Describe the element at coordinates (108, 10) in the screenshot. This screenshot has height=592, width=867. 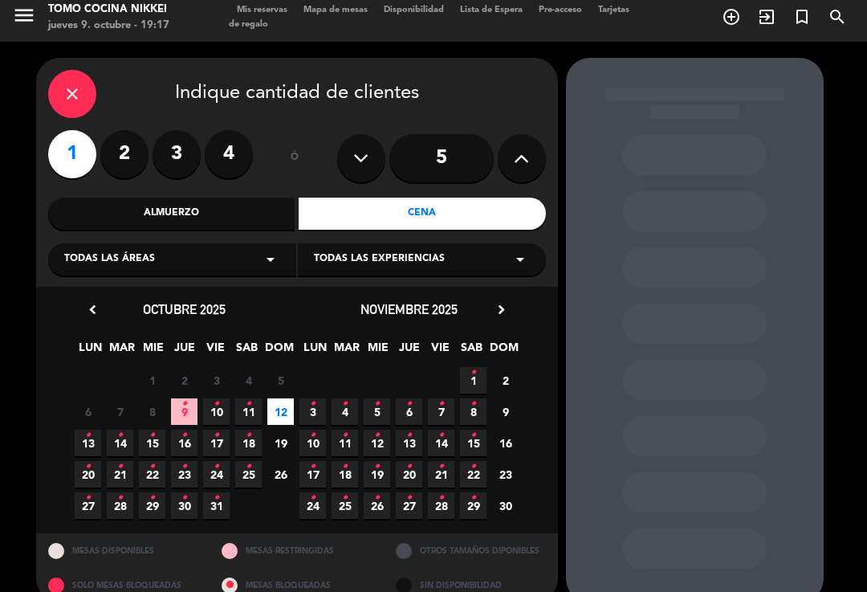
I see `div: Tomo Cocina Nikkei` at that location.